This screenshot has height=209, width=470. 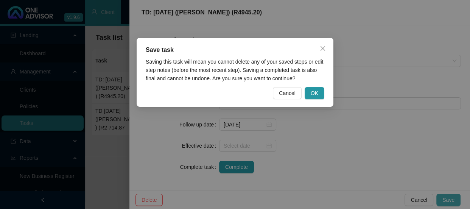 I want to click on button: Close, so click(x=323, y=48).